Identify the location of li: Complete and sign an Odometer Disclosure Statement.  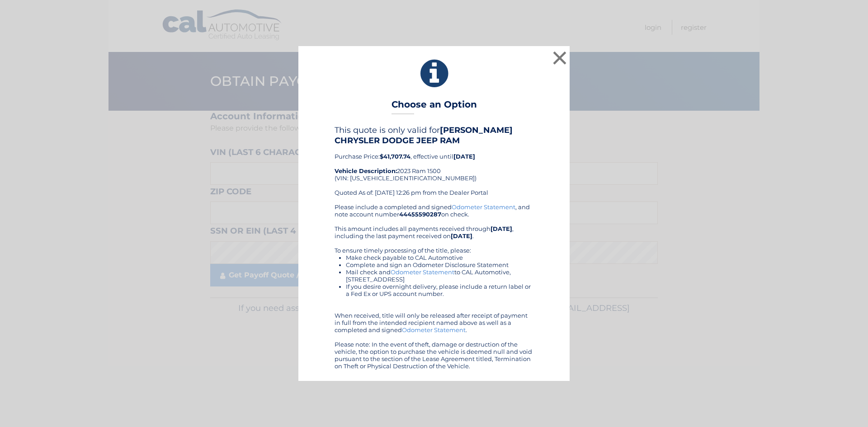
(440, 265).